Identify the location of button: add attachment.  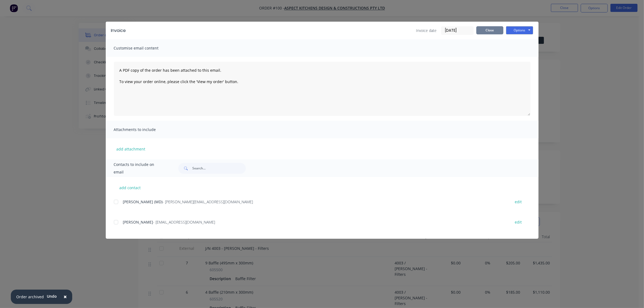
(131, 149).